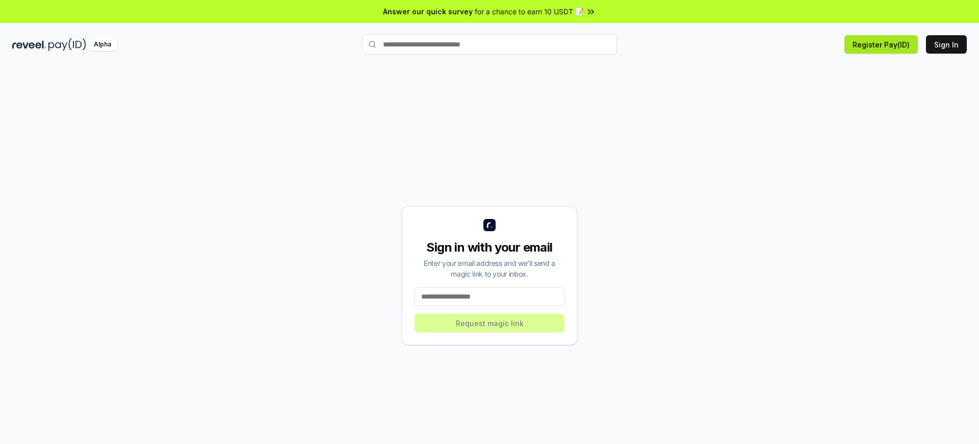 This screenshot has width=979, height=444. What do you see at coordinates (947, 44) in the screenshot?
I see `button: Sign In` at bounding box center [947, 44].